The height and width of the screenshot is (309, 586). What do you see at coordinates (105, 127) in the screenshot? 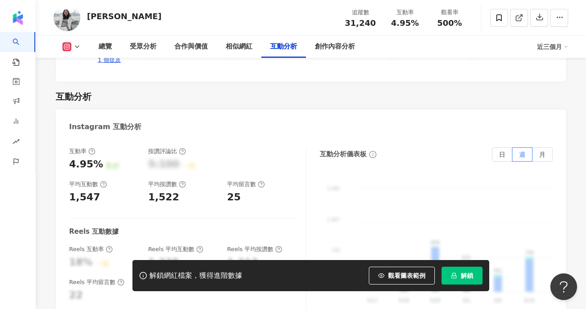
I see `div: Instagram 互動分析` at bounding box center [105, 127].